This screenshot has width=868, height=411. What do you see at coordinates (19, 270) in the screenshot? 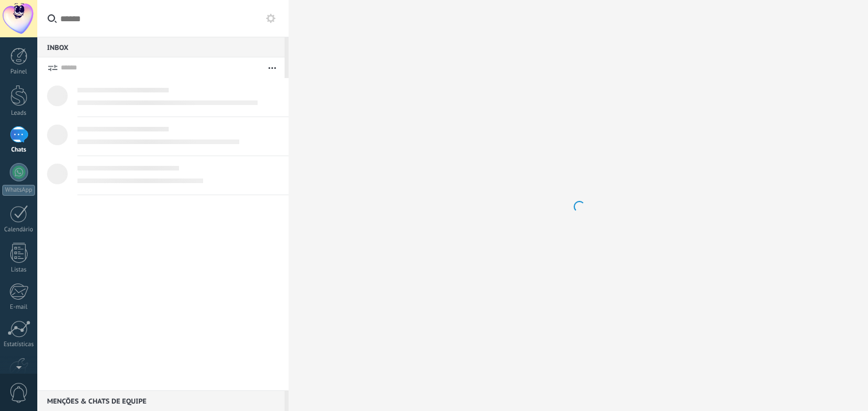
I see `div: Listas` at bounding box center [19, 270].